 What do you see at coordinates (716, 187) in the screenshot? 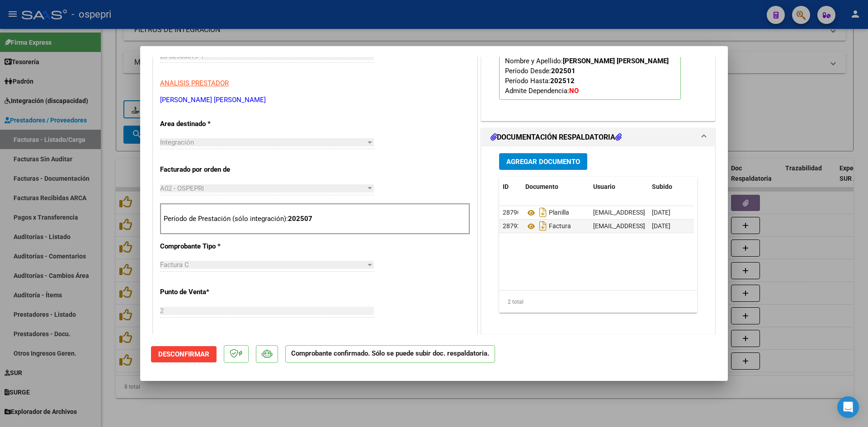
I see `datatable-header-cell: Acción` at bounding box center [716, 187].